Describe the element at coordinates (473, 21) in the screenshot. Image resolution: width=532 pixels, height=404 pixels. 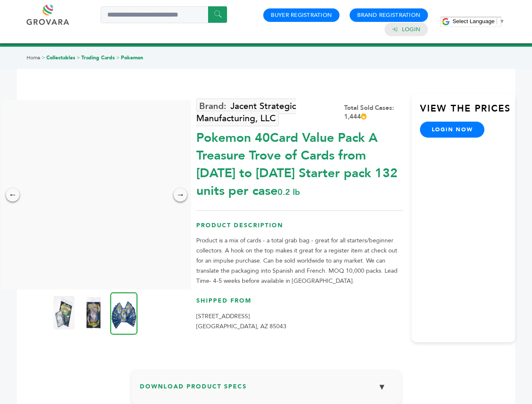
I see `span: Select Language` at that location.